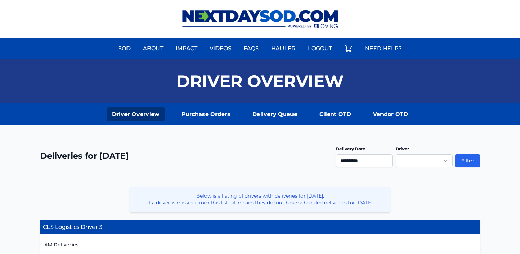 Image resolution: width=520 pixels, height=254 pixels. Describe the element at coordinates (350, 148) in the screenshot. I see `label: Delivery Date` at that location.